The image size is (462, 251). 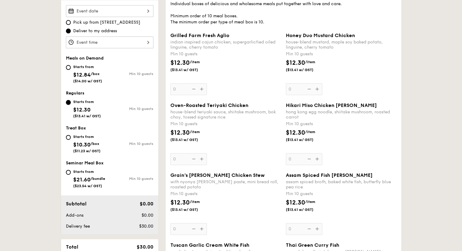 I want to click on div: house-blend teriyaki sauce, shiitake mushroom, bok choy, tossed signature rice, so click(x=226, y=114).